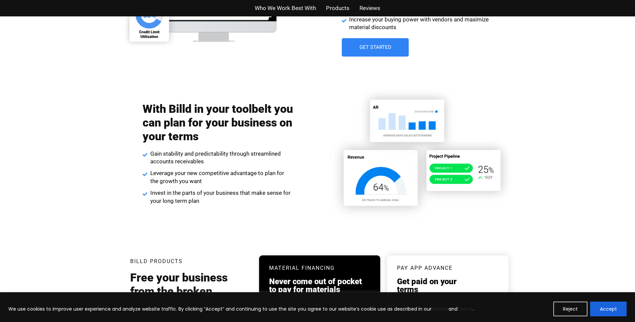 The image size is (635, 322). I want to click on a: Reviews, so click(370, 8).